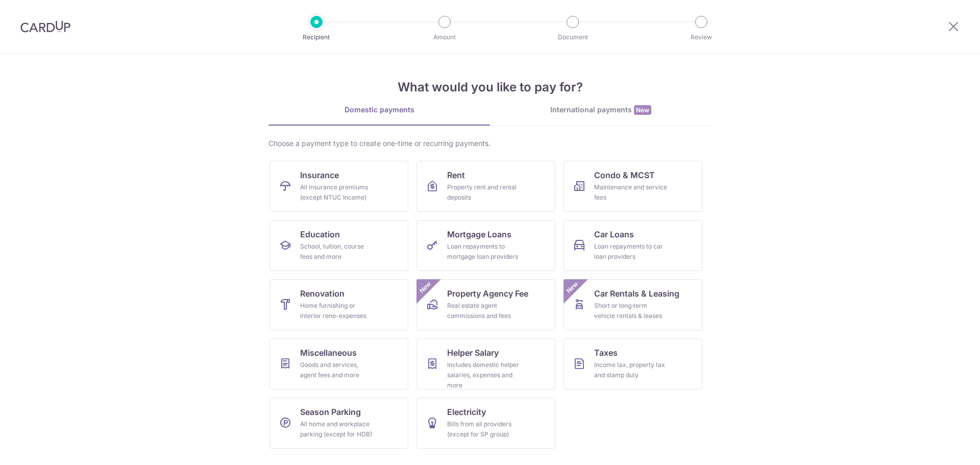 Image resolution: width=980 pixels, height=465 pixels. I want to click on span: Education, so click(320, 234).